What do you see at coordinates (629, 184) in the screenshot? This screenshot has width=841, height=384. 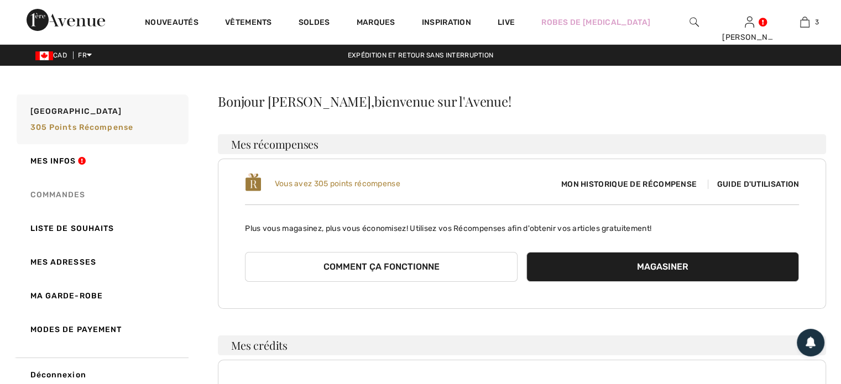 I see `span: Mon historique de récompense` at bounding box center [629, 184].